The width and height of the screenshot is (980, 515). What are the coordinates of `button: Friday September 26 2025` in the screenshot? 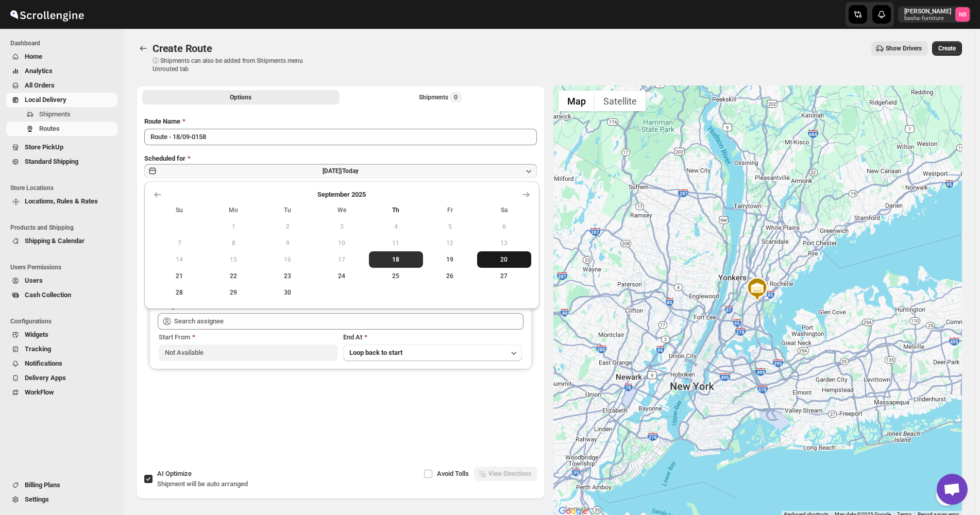 It's located at (450, 276).